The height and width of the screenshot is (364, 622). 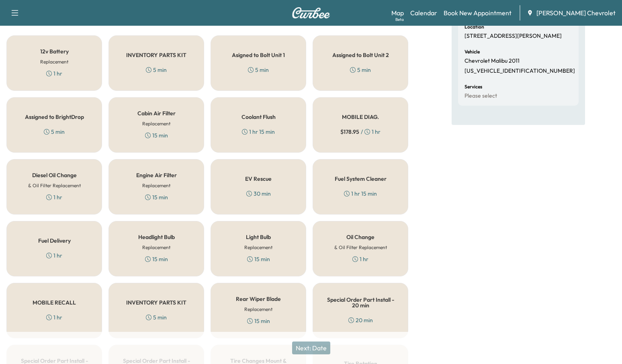 I want to click on h5: Engine Air Filter, so click(x=157, y=175).